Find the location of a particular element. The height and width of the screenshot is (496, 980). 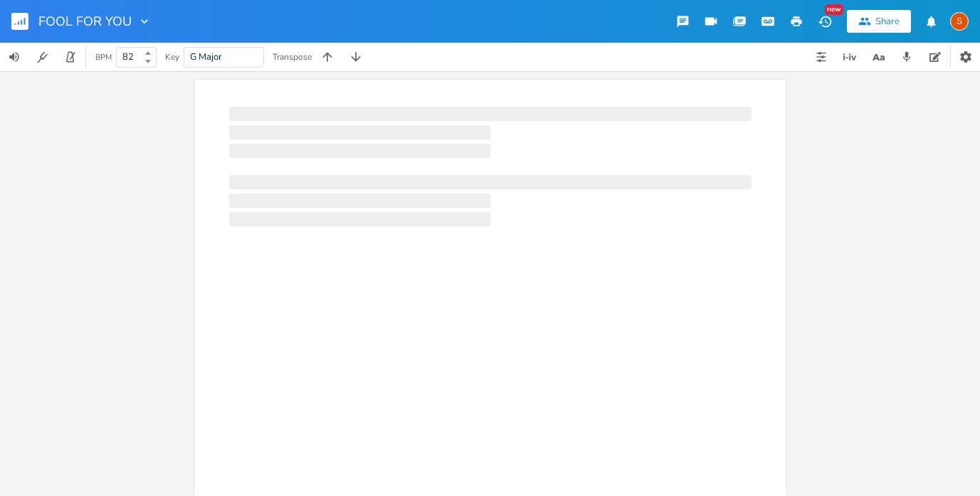

div: Transpose is located at coordinates (292, 57).